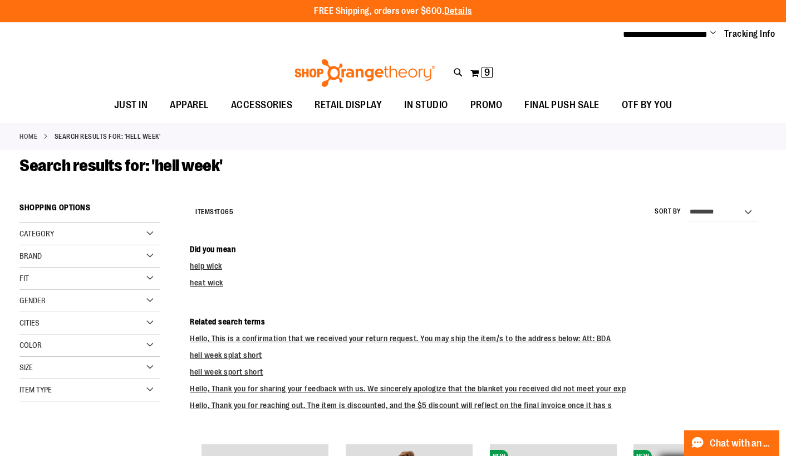 Image resolution: width=786 pixels, height=456 pixels. What do you see at coordinates (487, 105) in the screenshot?
I see `span: PROMO` at bounding box center [487, 105].